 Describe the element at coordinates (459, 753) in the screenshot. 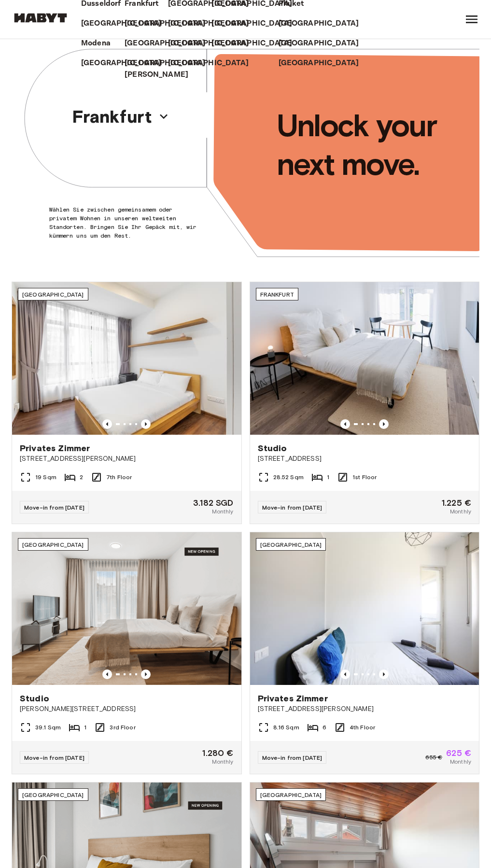

I see `span: 625 €` at that location.